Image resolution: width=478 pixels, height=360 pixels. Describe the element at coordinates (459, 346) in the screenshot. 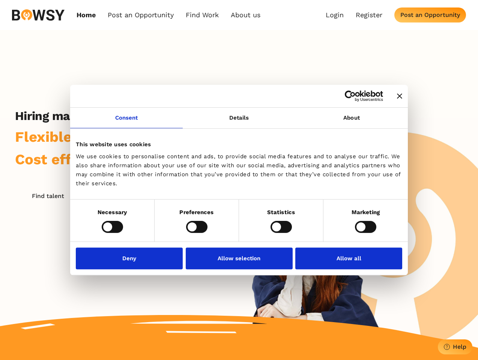

I see `div: Help` at that location.